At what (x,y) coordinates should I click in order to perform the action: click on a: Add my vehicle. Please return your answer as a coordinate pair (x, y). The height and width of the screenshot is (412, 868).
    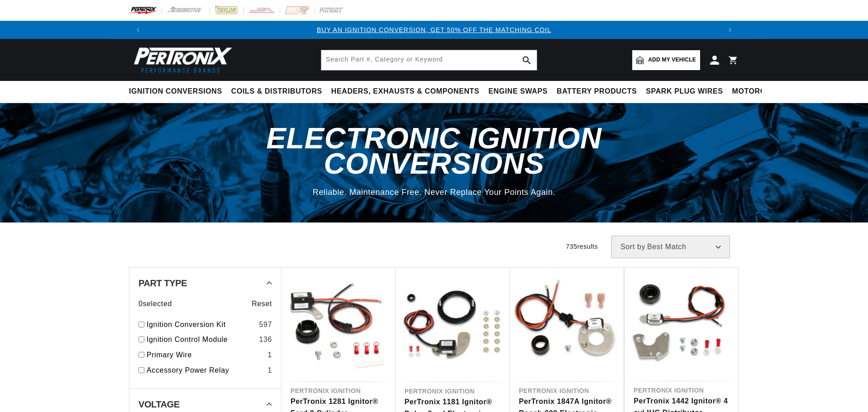
    Looking at the image, I should click on (666, 60).